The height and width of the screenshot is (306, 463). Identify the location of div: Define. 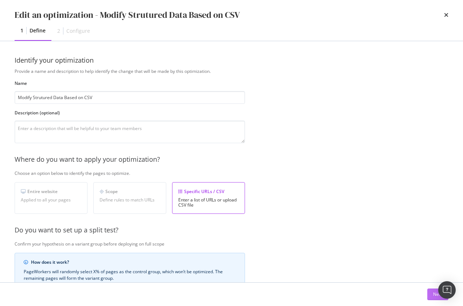
(38, 31).